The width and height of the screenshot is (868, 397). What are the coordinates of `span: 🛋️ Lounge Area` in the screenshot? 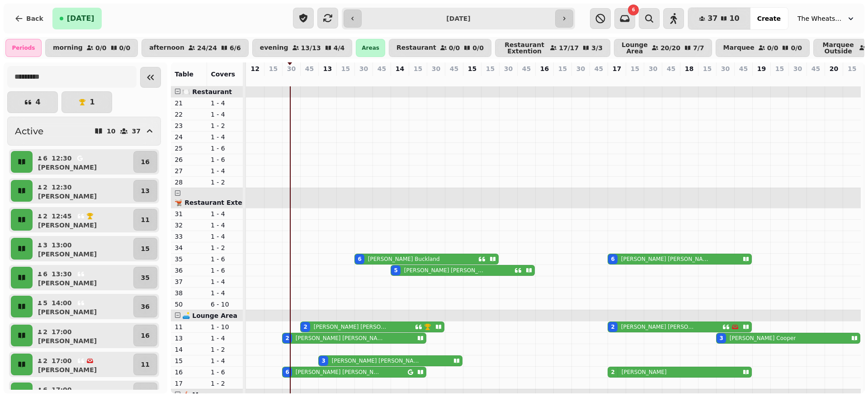 It's located at (209, 316).